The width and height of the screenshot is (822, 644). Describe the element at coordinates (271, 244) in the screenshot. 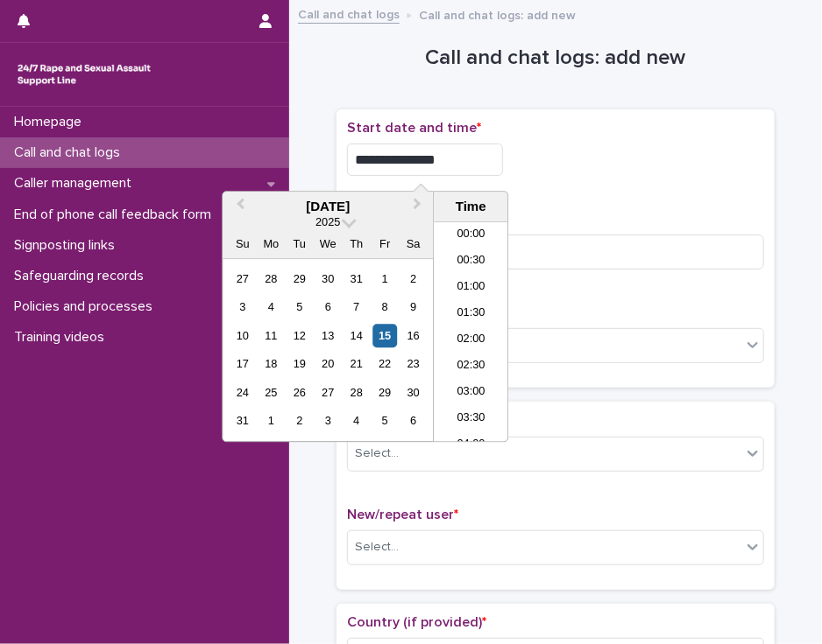

I see `div: Mo` at that location.